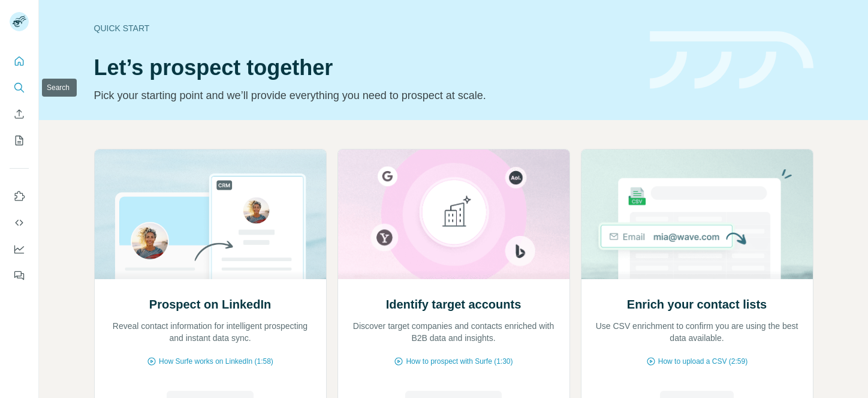 The height and width of the screenshot is (398, 868). I want to click on h1: Let’s prospect together, so click(364, 68).